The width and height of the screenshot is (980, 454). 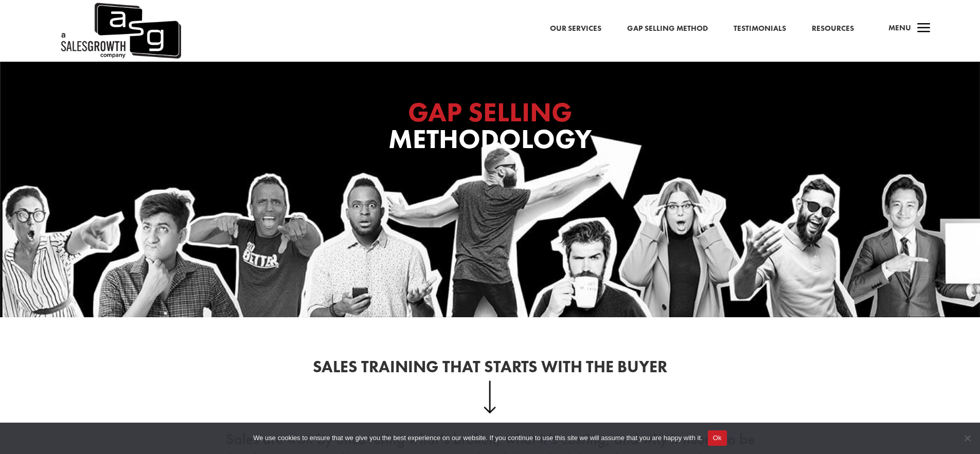 I want to click on a: Testimonials, so click(x=760, y=29).